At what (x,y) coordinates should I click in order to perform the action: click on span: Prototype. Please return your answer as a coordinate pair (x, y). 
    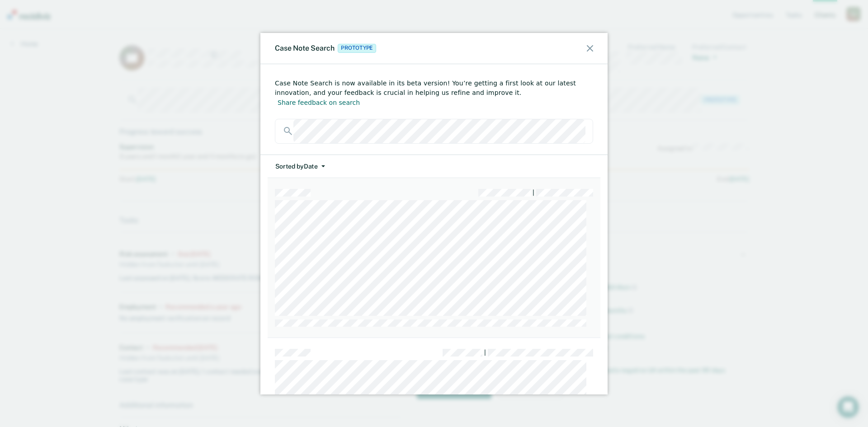
    Looking at the image, I should click on (357, 49).